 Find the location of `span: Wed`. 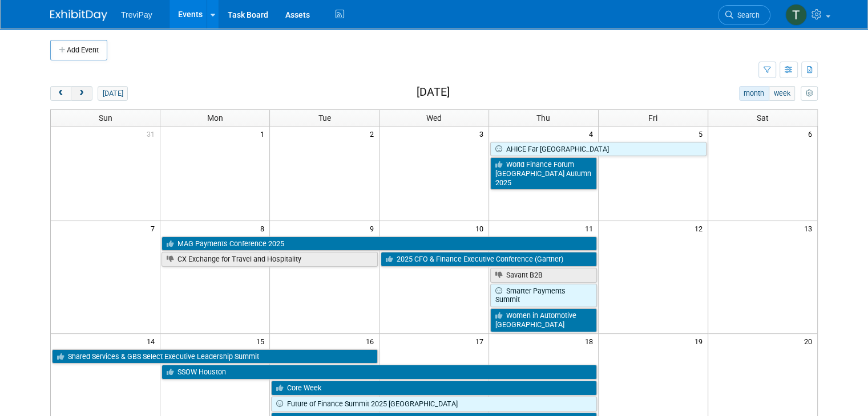

span: Wed is located at coordinates (434, 118).